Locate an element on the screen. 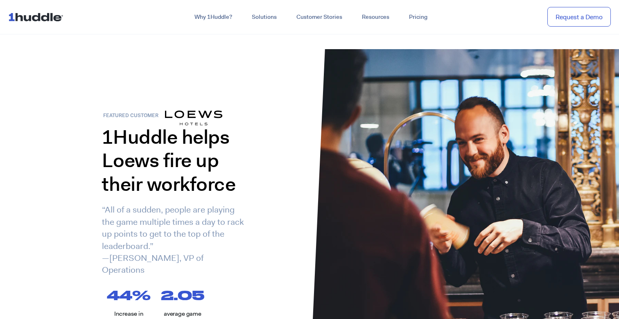  a: Pricing is located at coordinates (418, 17).